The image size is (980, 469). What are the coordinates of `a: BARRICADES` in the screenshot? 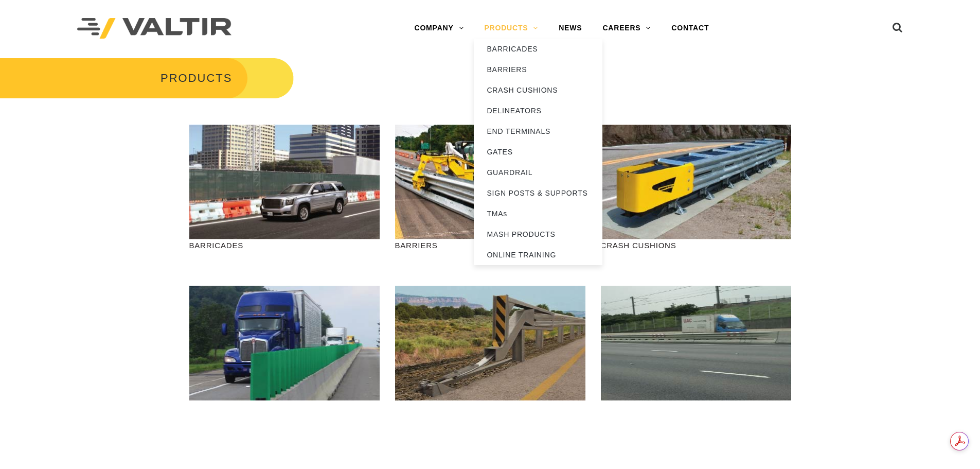 It's located at (538, 49).